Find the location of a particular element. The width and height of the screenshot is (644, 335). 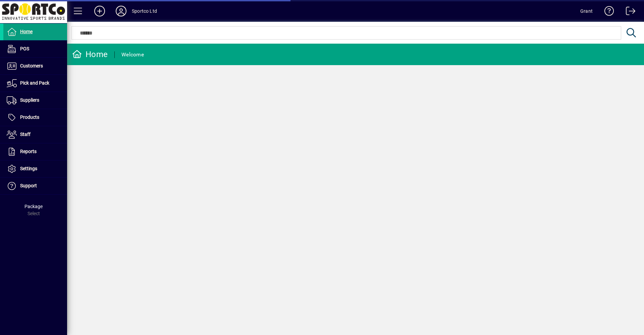

a: Knowledge Base is located at coordinates (606, 12).